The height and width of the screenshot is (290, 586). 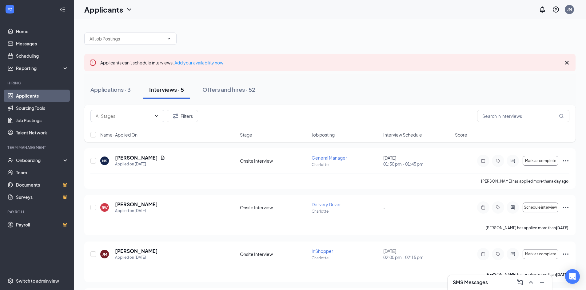 I want to click on svg: ChevronUp, so click(x=531, y=283).